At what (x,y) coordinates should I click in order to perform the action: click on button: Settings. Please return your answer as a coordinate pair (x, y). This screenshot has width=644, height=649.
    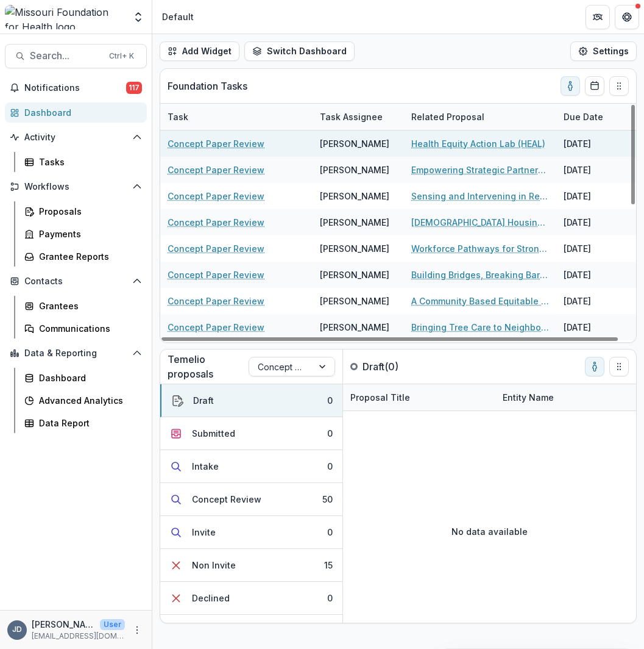
    Looking at the image, I should click on (603, 51).